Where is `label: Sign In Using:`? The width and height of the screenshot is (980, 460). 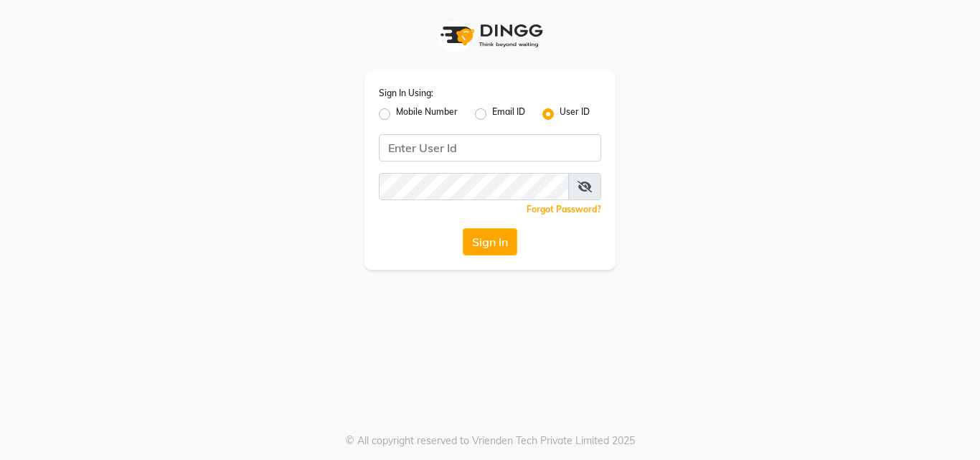
label: Sign In Using: is located at coordinates (406, 93).